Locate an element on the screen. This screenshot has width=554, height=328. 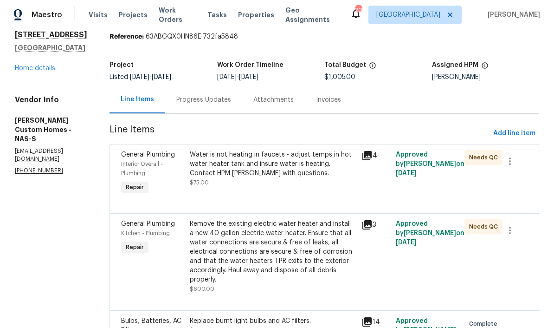
span: Add line item is located at coordinates (514, 133).